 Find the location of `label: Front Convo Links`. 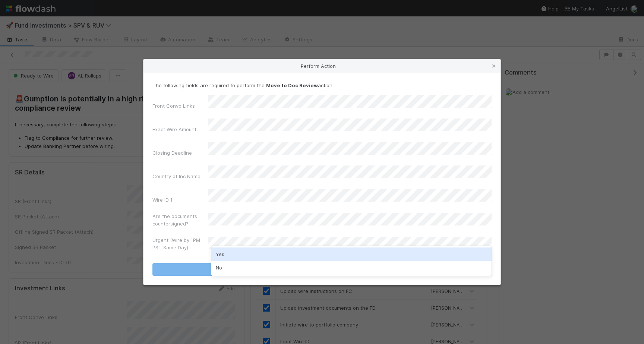

label: Front Convo Links is located at coordinates (174, 105).